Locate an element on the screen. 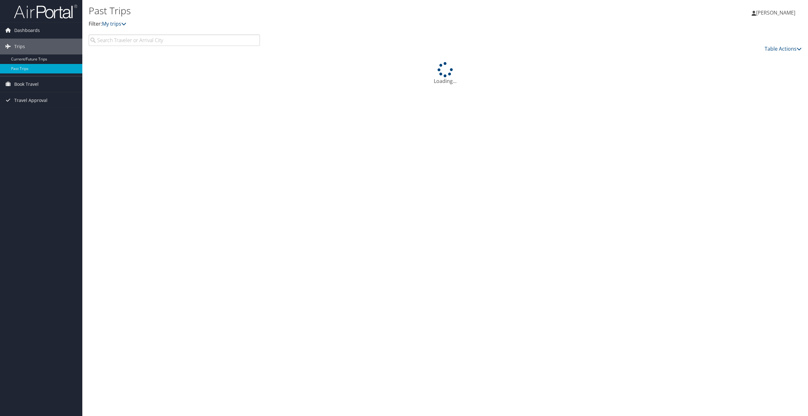 This screenshot has width=808, height=416. img: airportal-logo.png is located at coordinates (46, 11).